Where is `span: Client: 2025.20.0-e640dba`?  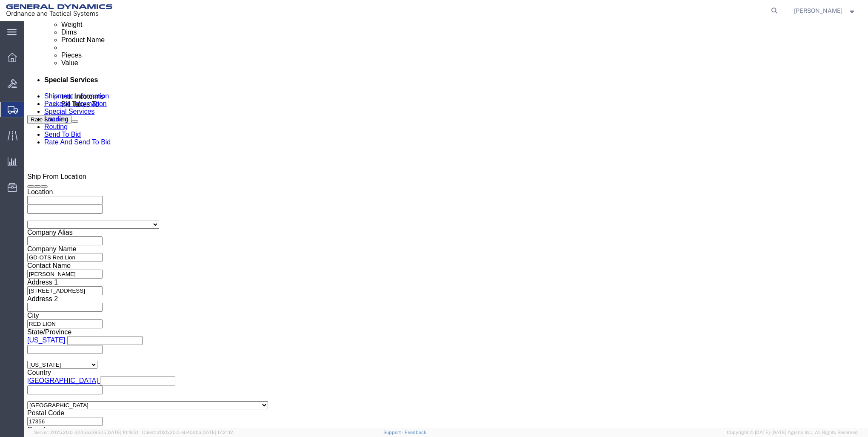
span: Client: 2025.20.0-e640dba is located at coordinates (187, 432).